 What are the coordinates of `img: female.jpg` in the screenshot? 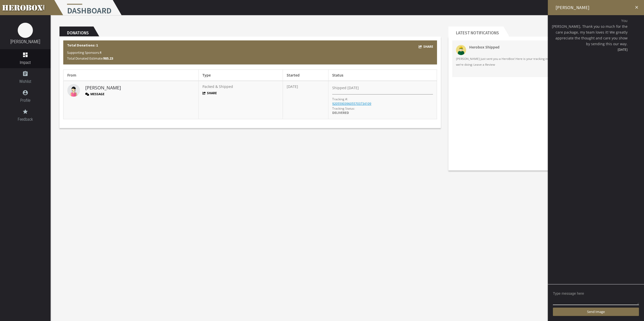 It's located at (74, 90).